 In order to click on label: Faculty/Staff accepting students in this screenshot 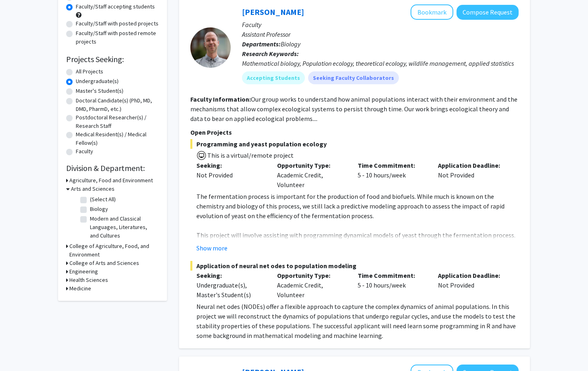, I will do `click(115, 6)`.